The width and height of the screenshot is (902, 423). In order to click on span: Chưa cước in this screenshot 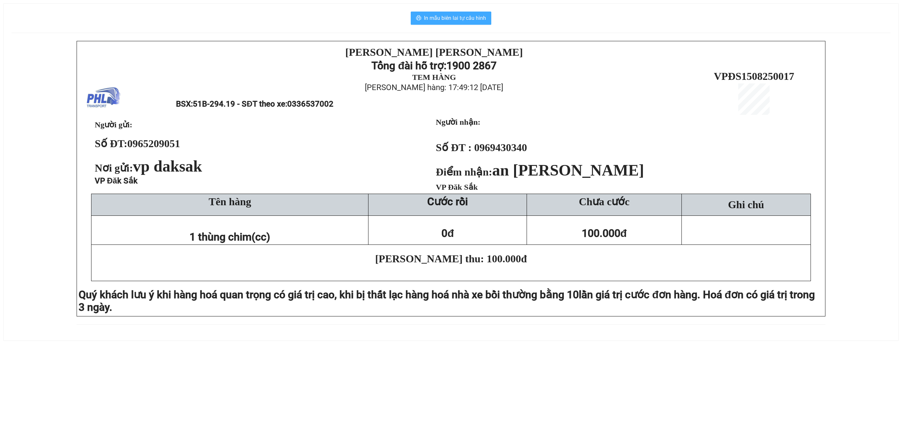, I will do `click(604, 202)`.